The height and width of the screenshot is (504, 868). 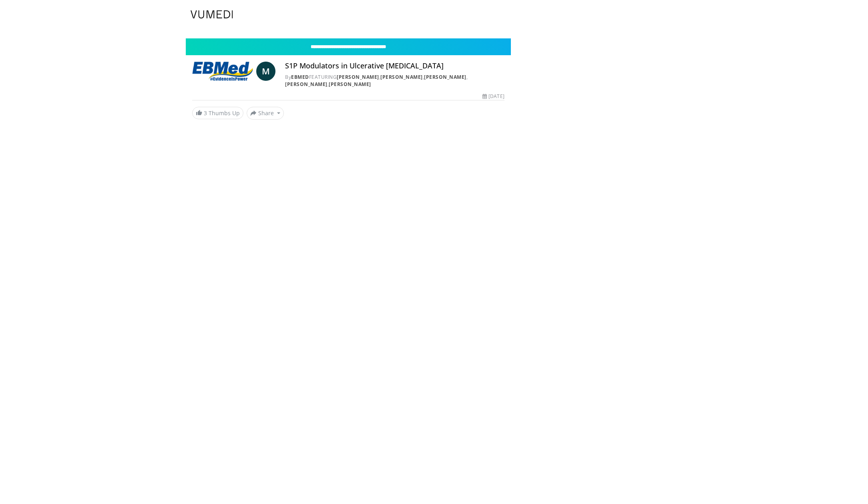 I want to click on a: 3 Thumbs Up, so click(x=218, y=113).